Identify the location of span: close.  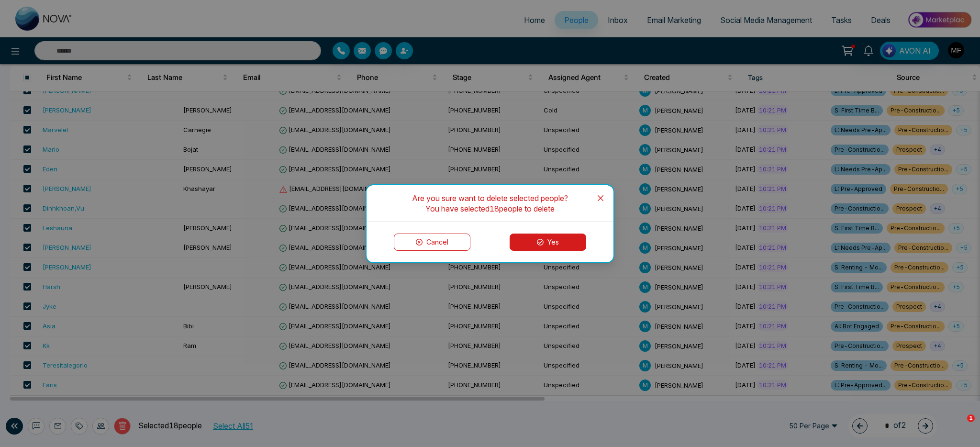
(601, 198).